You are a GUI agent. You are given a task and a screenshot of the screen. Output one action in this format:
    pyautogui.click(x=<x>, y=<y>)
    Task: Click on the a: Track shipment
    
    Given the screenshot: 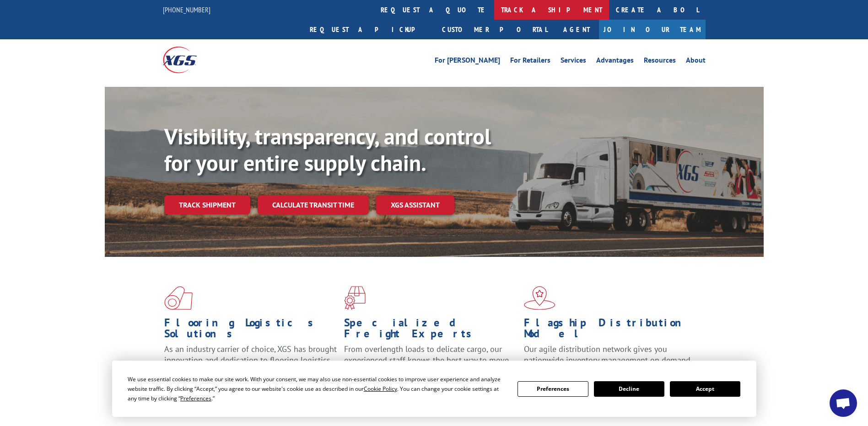 What is the action you would take?
    pyautogui.click(x=207, y=205)
    